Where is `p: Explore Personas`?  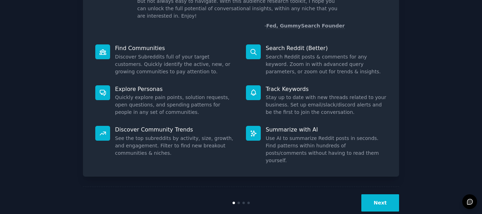 p: Explore Personas is located at coordinates (175, 89).